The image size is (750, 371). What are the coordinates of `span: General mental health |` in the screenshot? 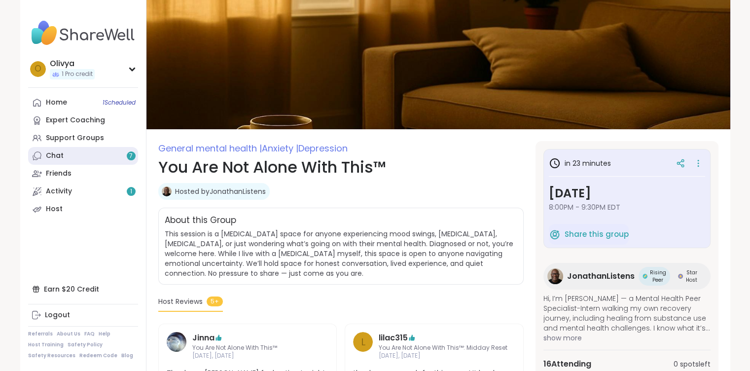 It's located at (210, 148).